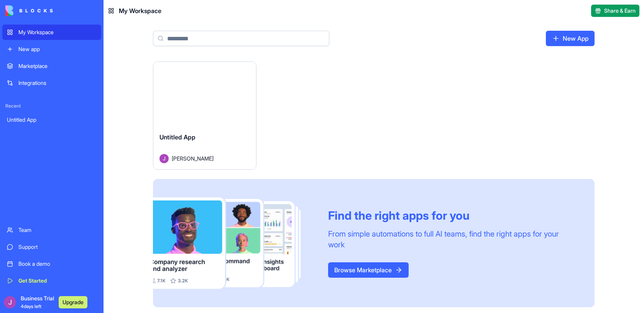 The height and width of the screenshot is (313, 644). What do you see at coordinates (57, 32) in the screenshot?
I see `div: My Workspace` at bounding box center [57, 32].